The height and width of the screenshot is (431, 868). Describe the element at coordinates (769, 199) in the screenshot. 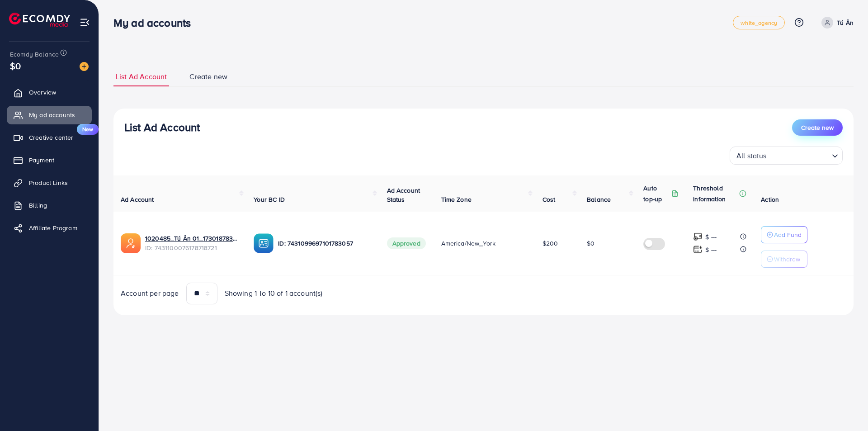

I see `span: Action` at that location.